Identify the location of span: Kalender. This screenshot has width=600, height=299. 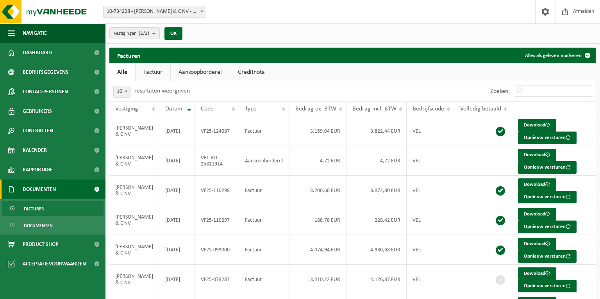
(35, 150).